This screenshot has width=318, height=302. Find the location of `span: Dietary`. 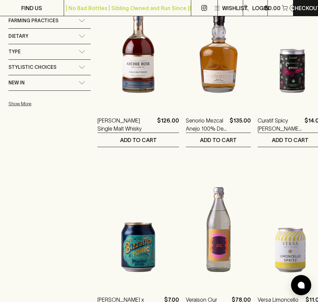

span: Dietary is located at coordinates (18, 36).